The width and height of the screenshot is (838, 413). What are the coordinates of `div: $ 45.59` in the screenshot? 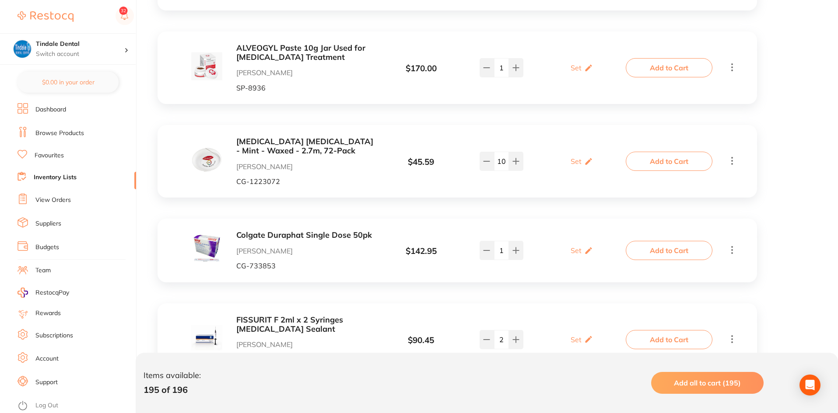 It's located at (421, 162).